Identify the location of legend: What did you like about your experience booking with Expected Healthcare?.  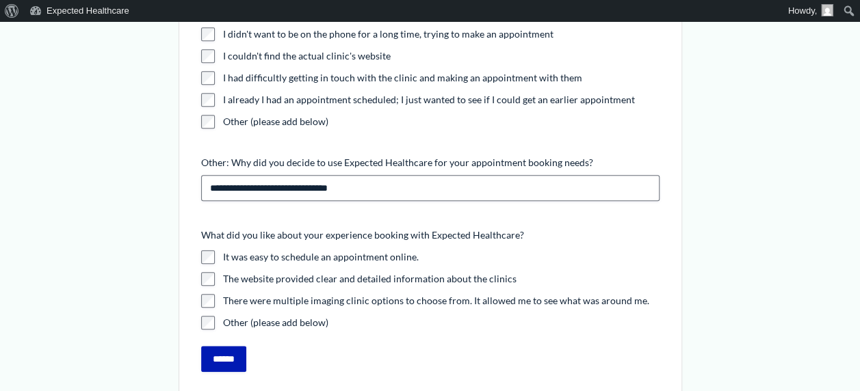
(363, 235).